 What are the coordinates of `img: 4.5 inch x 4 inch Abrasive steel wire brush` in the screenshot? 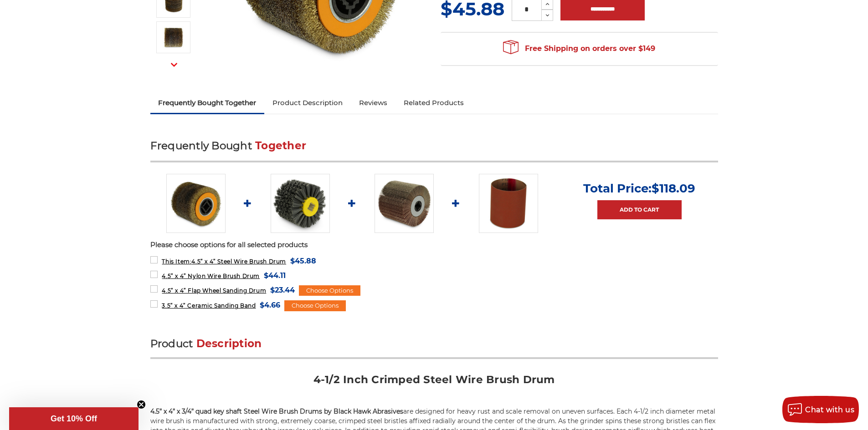 It's located at (196, 204).